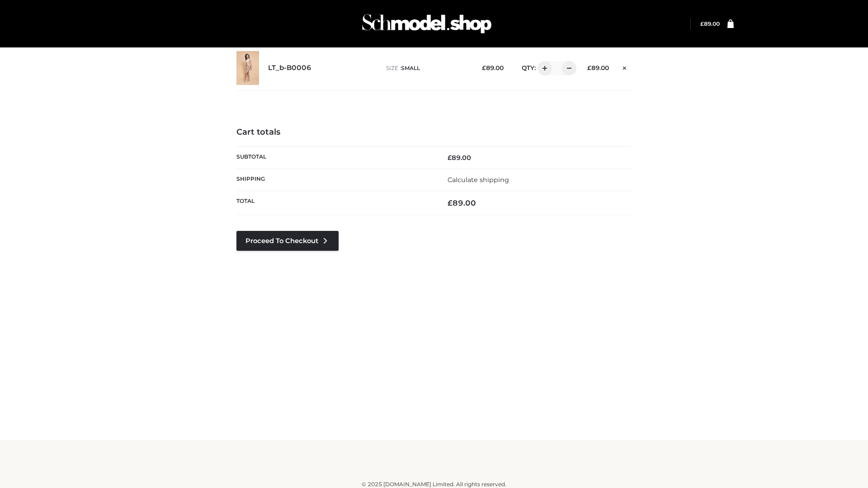 The image size is (868, 488). Describe the element at coordinates (434, 132) in the screenshot. I see `h4: Cart totals` at that location.